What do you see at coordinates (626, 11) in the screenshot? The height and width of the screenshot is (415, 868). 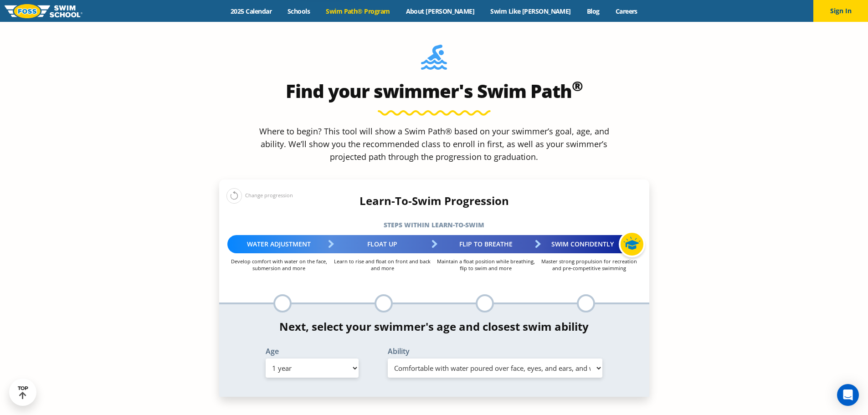 I see `a: Careers` at bounding box center [626, 11].